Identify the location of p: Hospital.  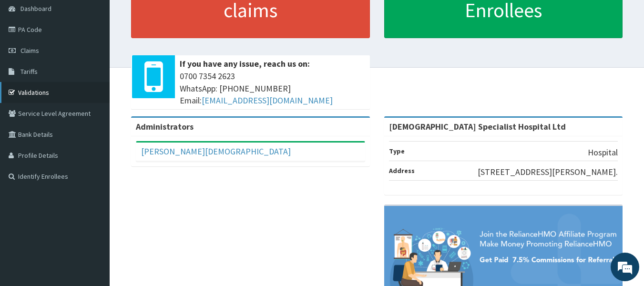
(602, 153).